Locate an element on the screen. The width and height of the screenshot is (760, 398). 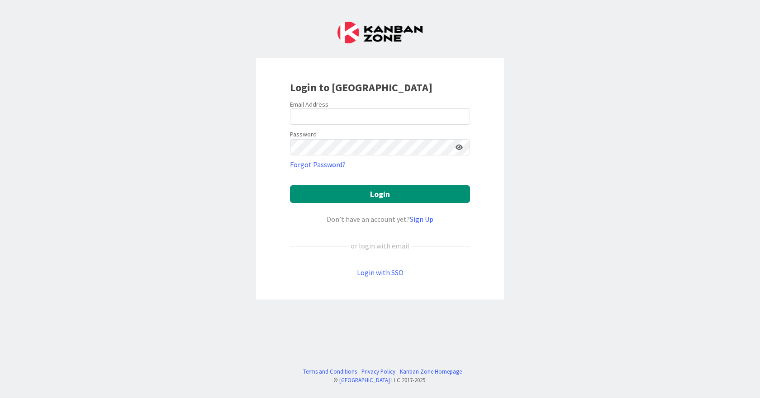
label: Password is located at coordinates (303, 134).